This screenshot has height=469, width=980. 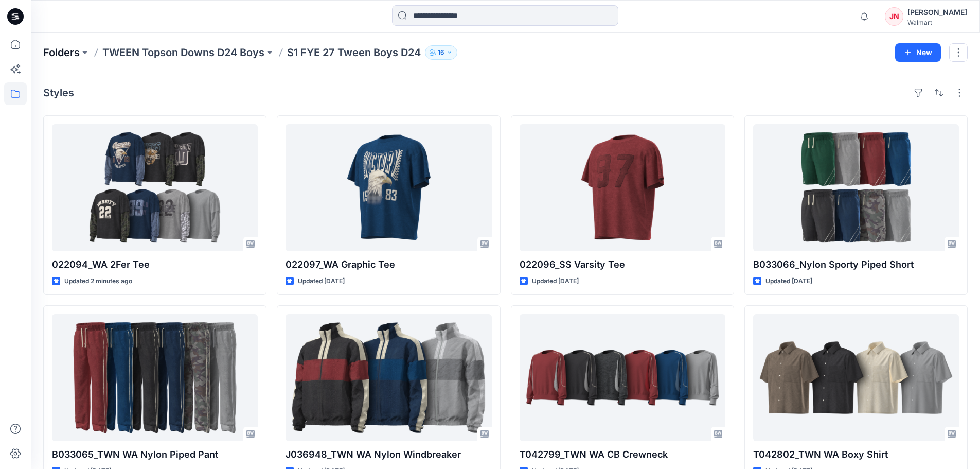 What do you see at coordinates (857, 454) in the screenshot?
I see `p: T042802_TWN WA Boxy Shirt` at bounding box center [857, 454].